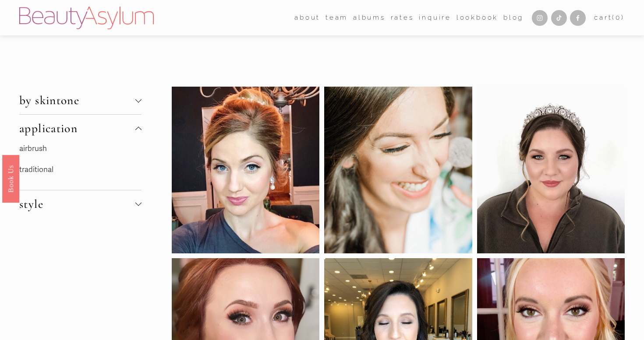 This screenshot has height=340, width=644. I want to click on a: airbrush, so click(33, 148).